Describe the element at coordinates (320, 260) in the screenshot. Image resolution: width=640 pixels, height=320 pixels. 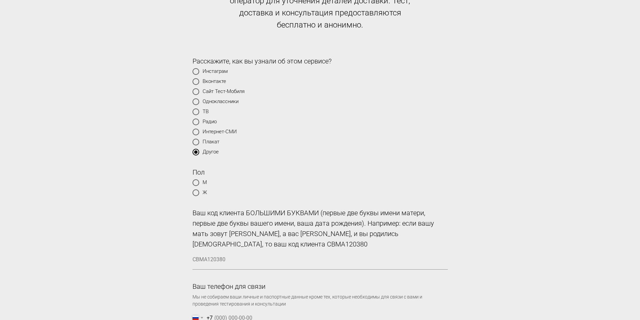
I see `input: СВМА120380` at that location.